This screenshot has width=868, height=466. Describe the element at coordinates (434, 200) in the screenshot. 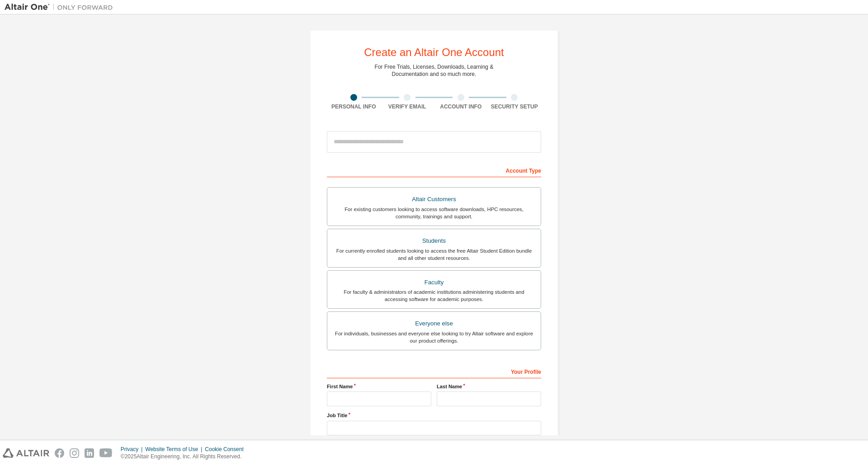

I see `div: Altair Customers` at that location.